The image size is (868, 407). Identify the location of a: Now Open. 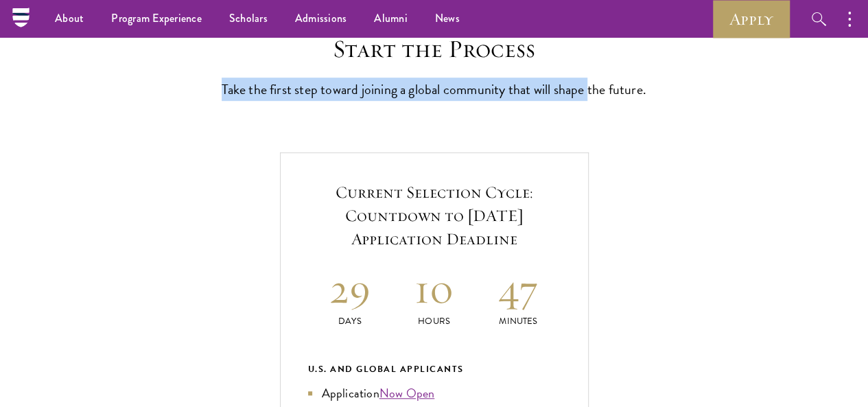
(407, 392).